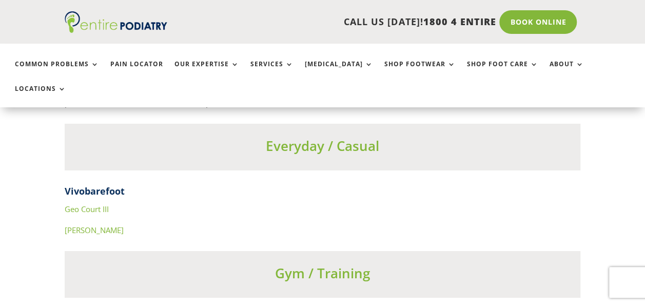 The image size is (645, 305). I want to click on span: 1800 4 ENTIRE, so click(459, 22).